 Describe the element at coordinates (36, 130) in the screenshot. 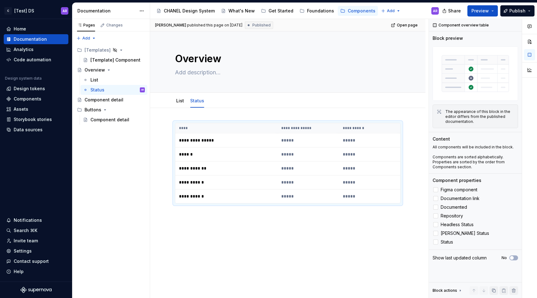

I see `a: Data sources` at that location.